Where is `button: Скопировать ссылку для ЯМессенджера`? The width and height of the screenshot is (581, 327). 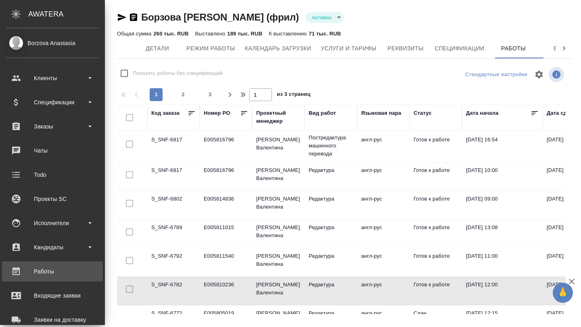
button: Скопировать ссылку для ЯМессенджера is located at coordinates (122, 17).